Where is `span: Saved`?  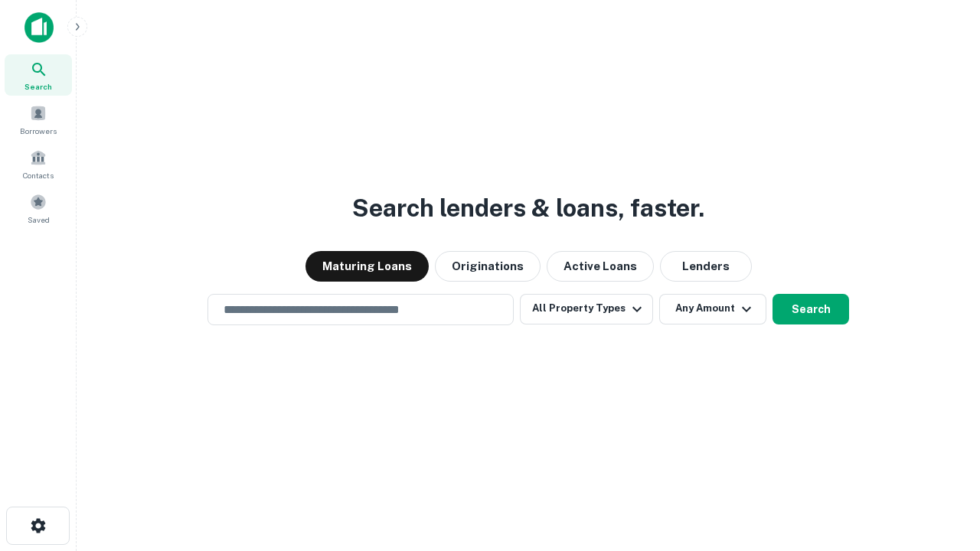
span: Saved is located at coordinates (38, 220).